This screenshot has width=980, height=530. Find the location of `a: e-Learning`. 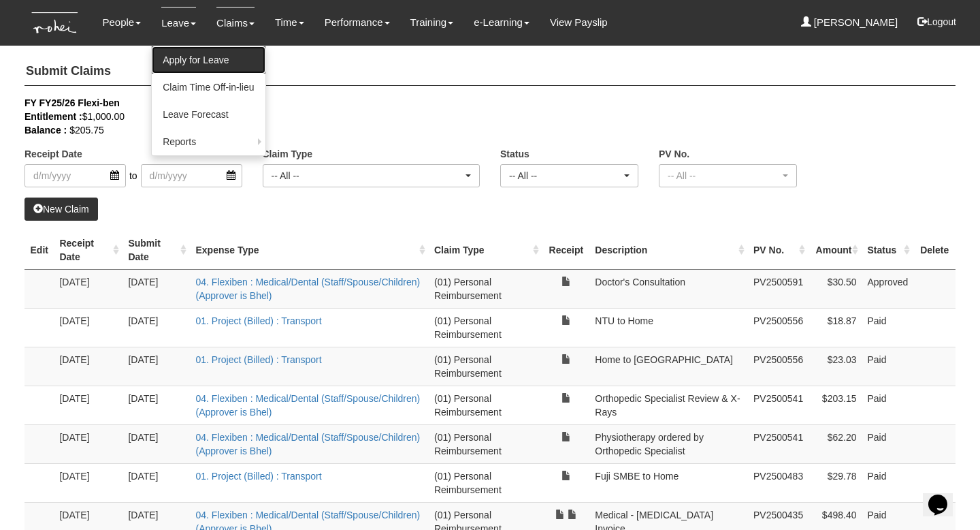

a: e-Learning is located at coordinates (502, 22).